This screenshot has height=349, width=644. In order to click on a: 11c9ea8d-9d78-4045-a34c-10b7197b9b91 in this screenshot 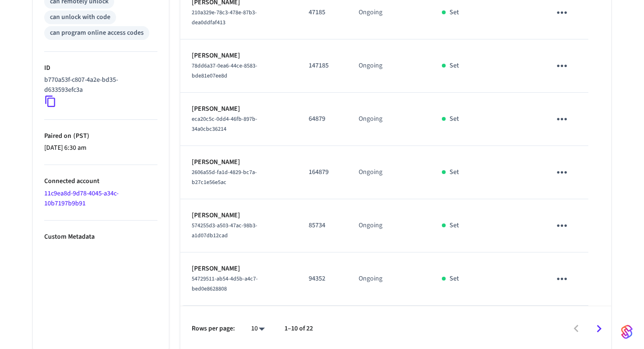, I will do `click(81, 198)`.